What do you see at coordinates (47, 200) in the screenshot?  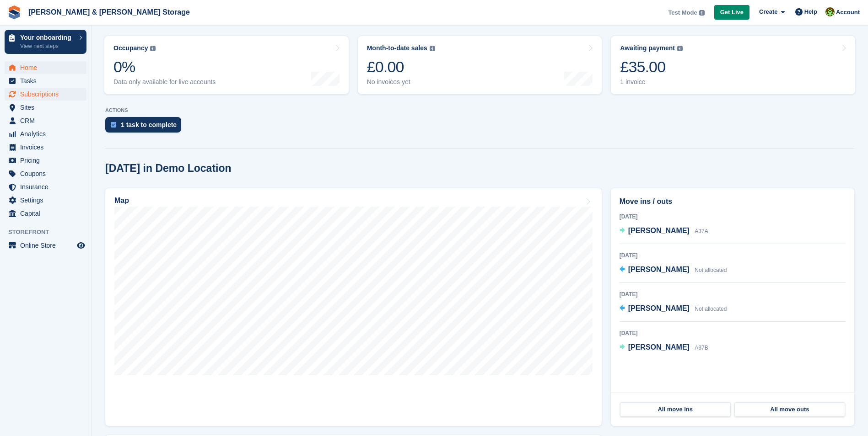 I see `span: Settings` at bounding box center [47, 200].